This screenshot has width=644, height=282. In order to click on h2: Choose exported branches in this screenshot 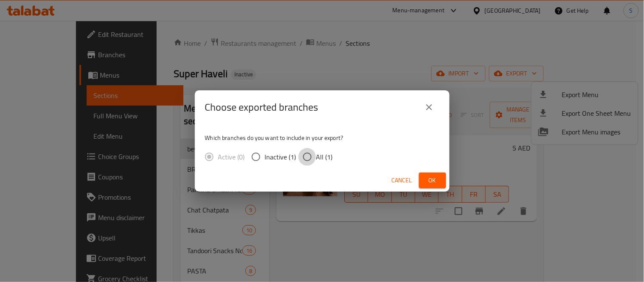, I will do `click(262, 108)`.